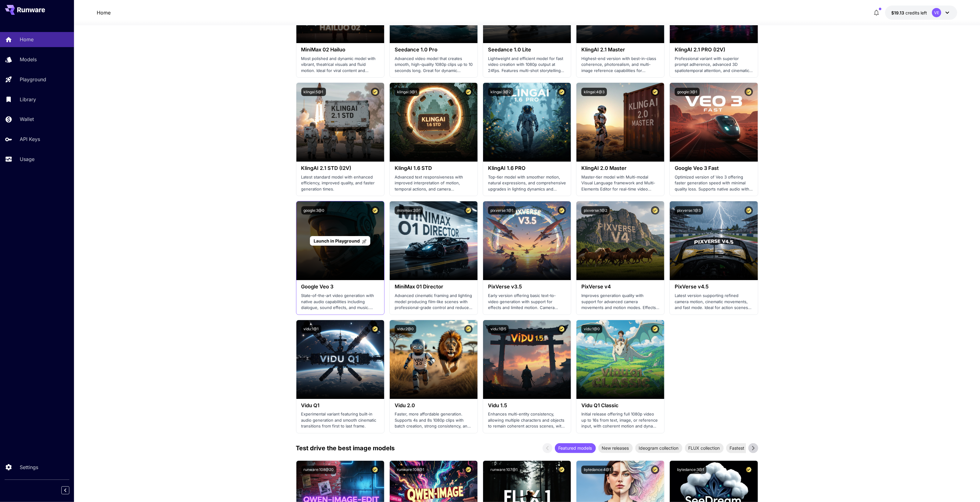 Image resolution: width=980 pixels, height=502 pixels. I want to click on button: bytedance:4@1, so click(598, 470).